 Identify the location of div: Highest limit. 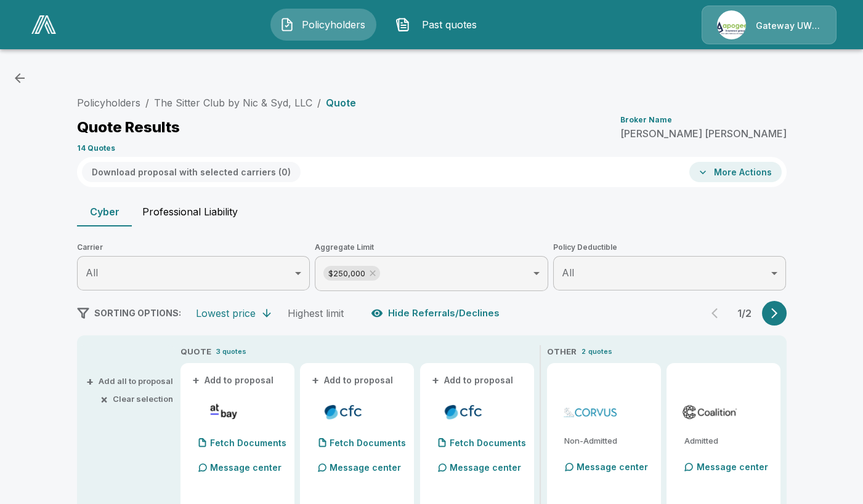
(315, 313).